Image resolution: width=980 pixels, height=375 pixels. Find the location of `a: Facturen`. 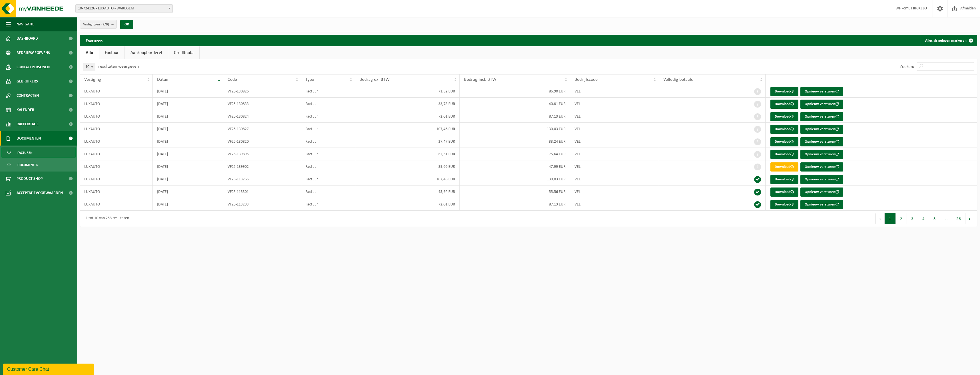

a: Facturen is located at coordinates (39, 152).